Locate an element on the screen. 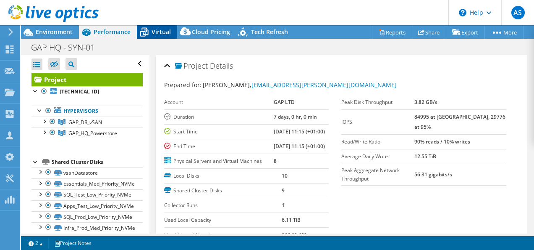  svg: \n is located at coordinates (463, 13).